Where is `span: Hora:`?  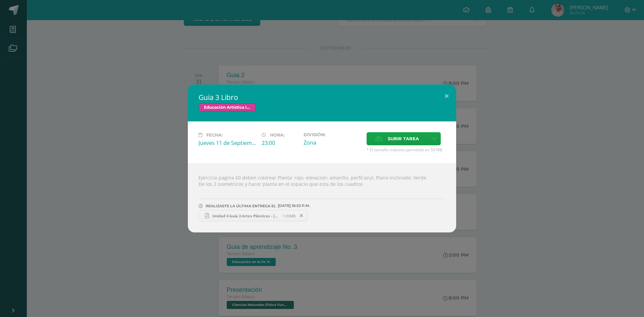
span: Hora: is located at coordinates (277, 135).